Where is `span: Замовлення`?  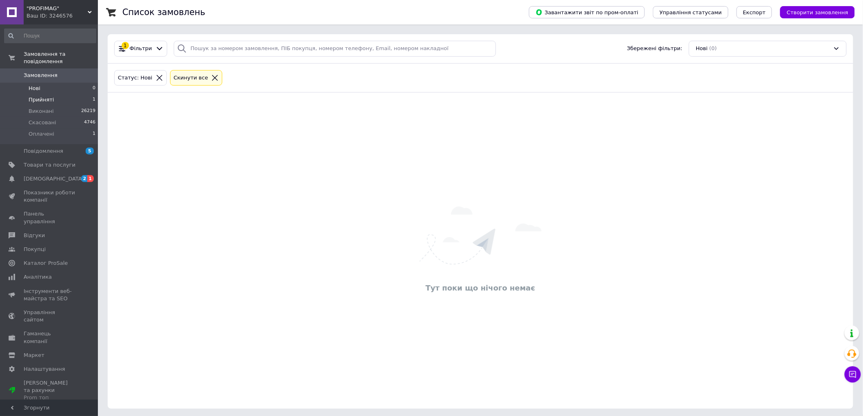 span: Замовлення is located at coordinates (40, 75).